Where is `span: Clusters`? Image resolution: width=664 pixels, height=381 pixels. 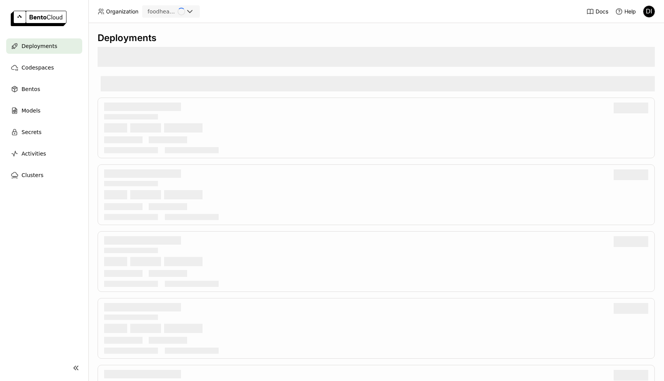 span: Clusters is located at coordinates (32, 175).